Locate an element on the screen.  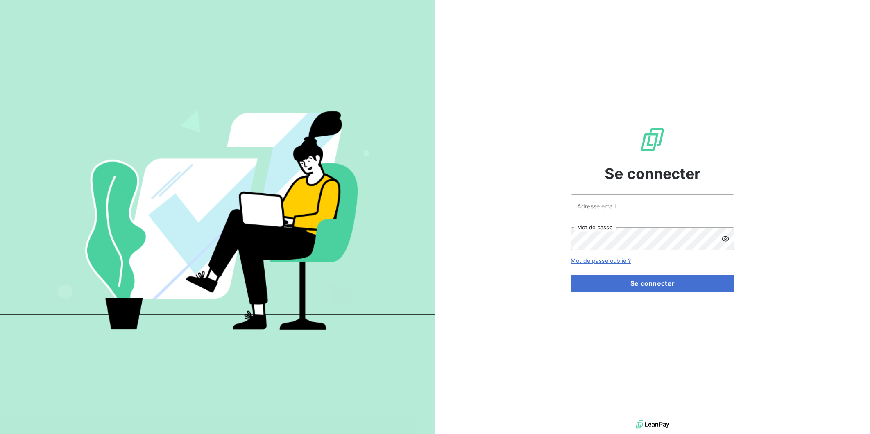
img: Logo LeanPay is located at coordinates (652, 140).